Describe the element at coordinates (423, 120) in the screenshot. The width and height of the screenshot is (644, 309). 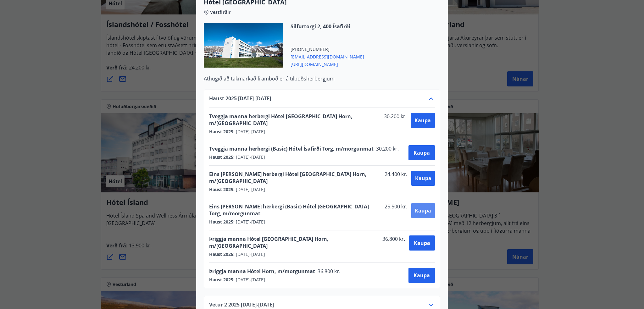
I see `button: Kaupa` at that location.